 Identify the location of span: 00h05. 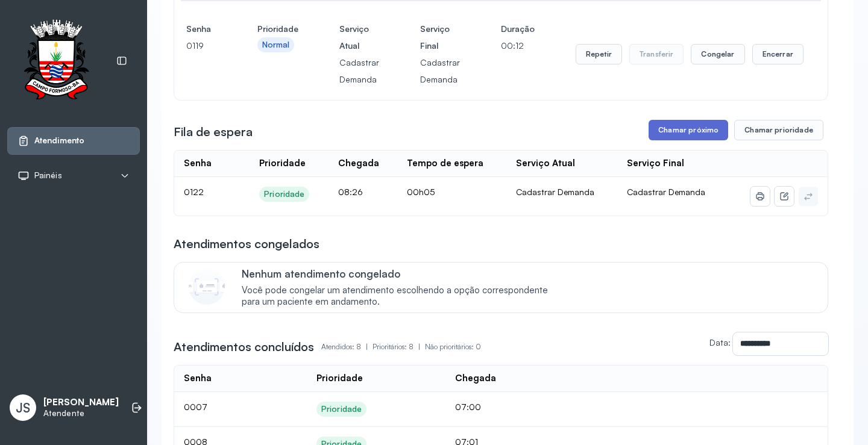
(421, 191).